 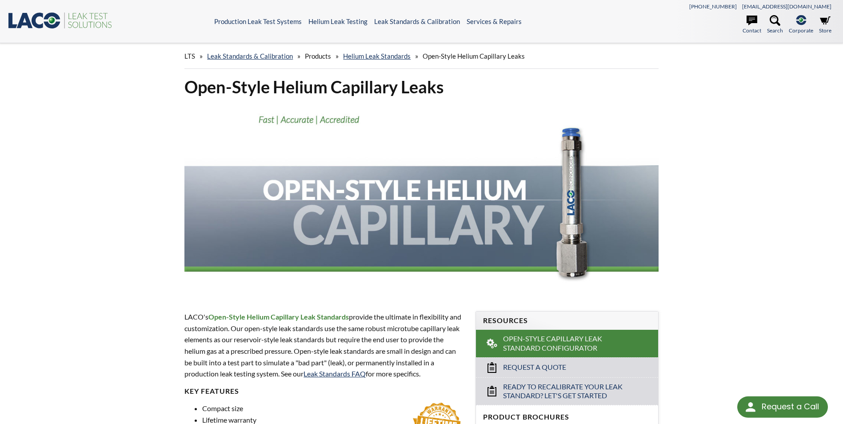 I want to click on a: Store, so click(x=825, y=25).